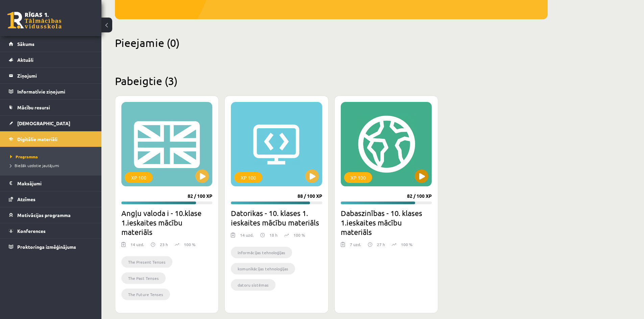 This screenshot has height=319, width=644. I want to click on li: The Past Tenses, so click(144, 279).